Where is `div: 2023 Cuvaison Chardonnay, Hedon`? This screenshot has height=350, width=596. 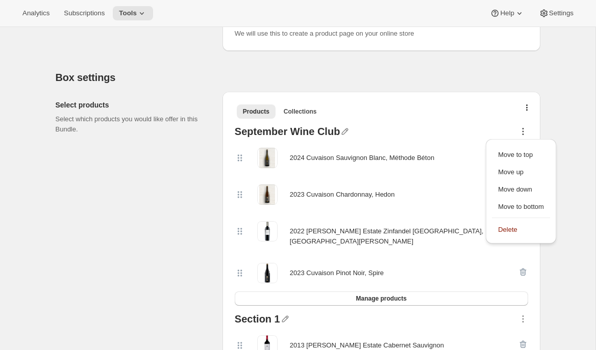
div: 2023 Cuvaison Chardonnay, Hedon is located at coordinates (342, 195).